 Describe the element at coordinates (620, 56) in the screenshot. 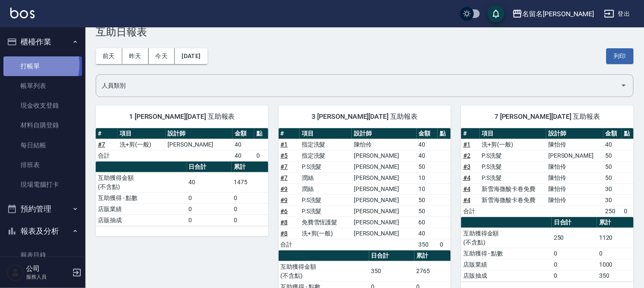

I see `button: 列印` at that location.